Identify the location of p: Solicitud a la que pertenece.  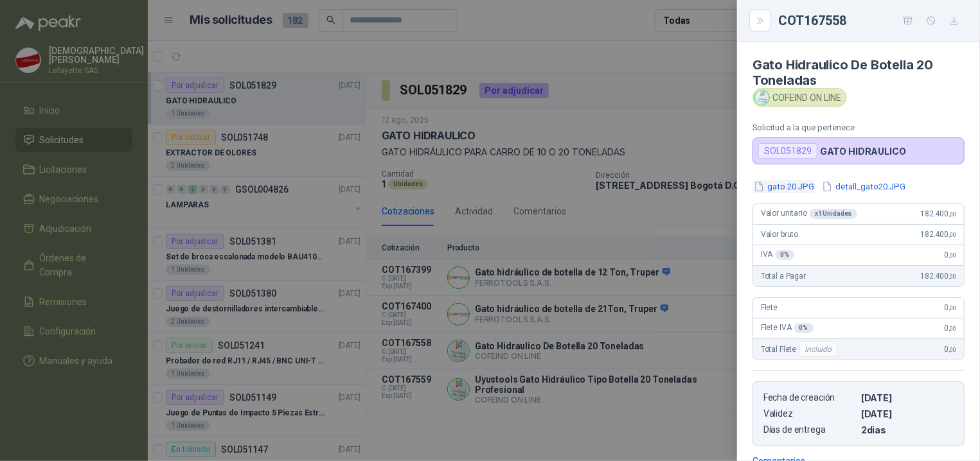
(858, 127).